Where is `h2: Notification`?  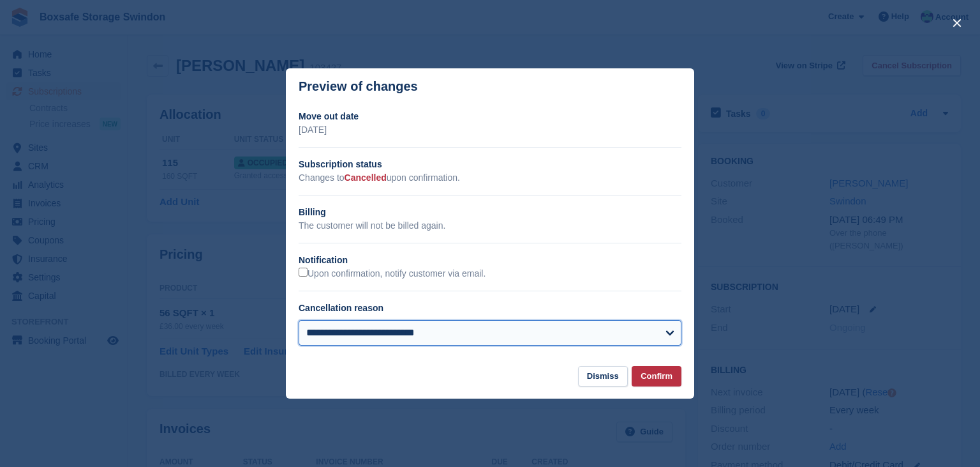
h2: Notification is located at coordinates (490, 260).